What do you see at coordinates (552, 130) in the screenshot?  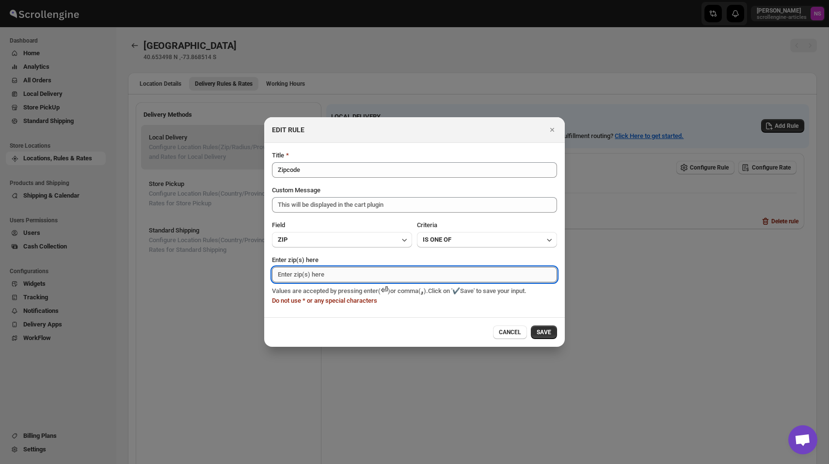 I see `button: Close` at bounding box center [552, 130].